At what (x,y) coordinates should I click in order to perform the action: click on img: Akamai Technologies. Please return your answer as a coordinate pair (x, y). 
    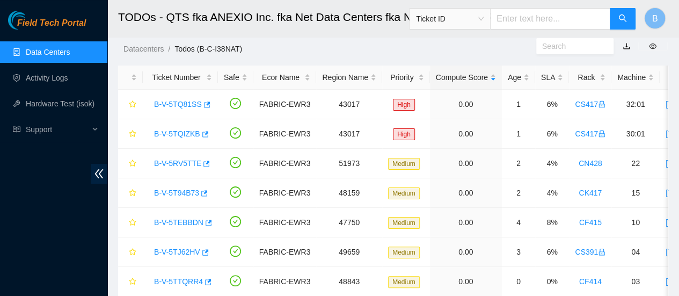
    Looking at the image, I should click on (31, 20).